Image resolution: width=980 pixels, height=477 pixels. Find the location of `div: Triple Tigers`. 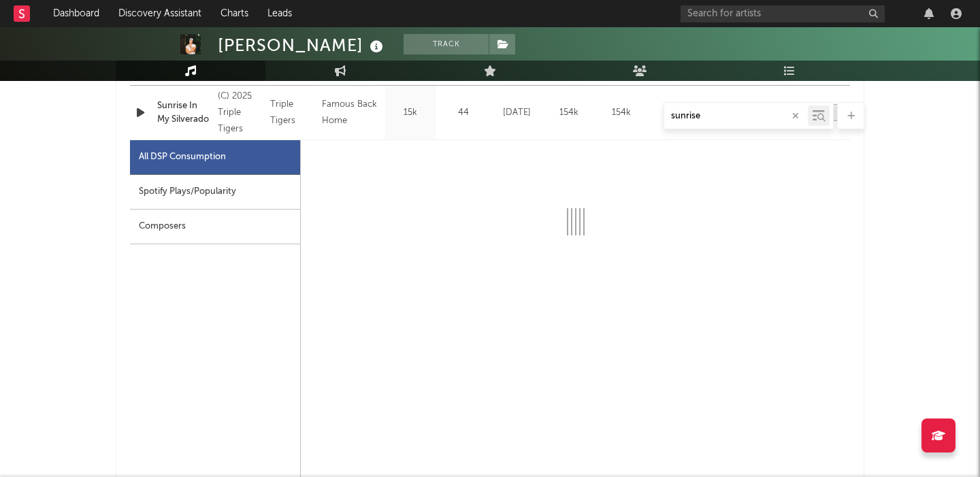

div: Triple Tigers is located at coordinates (292, 113).